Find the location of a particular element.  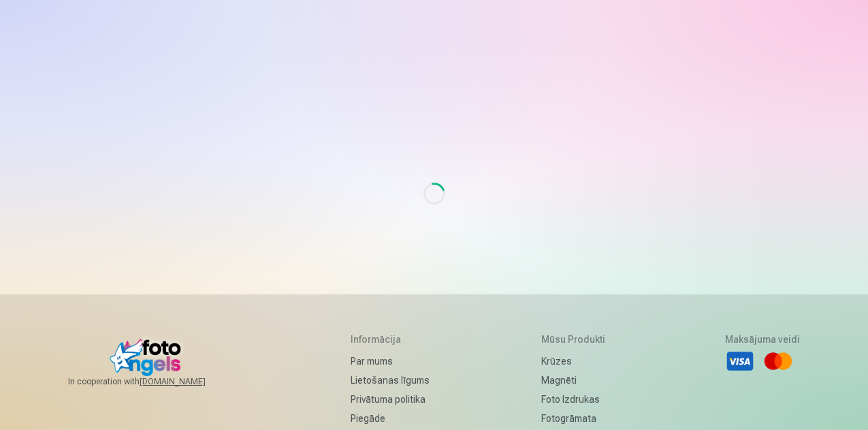

a: Privātuma politika is located at coordinates (390, 399).